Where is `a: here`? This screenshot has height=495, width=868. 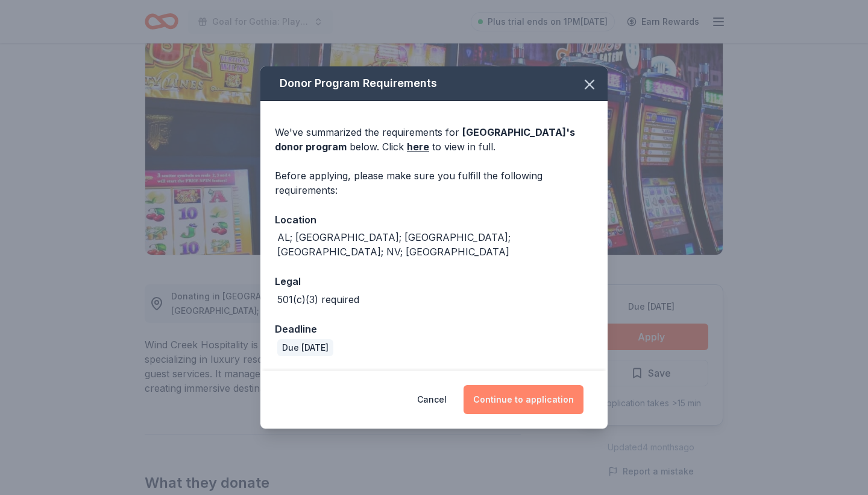 a: here is located at coordinates (418, 146).